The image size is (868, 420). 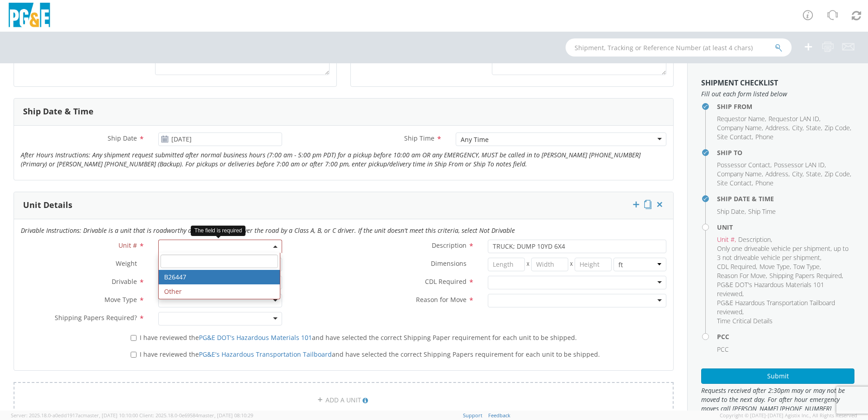 What do you see at coordinates (744, 164) in the screenshot?
I see `span: Possessor Contact` at bounding box center [744, 164].